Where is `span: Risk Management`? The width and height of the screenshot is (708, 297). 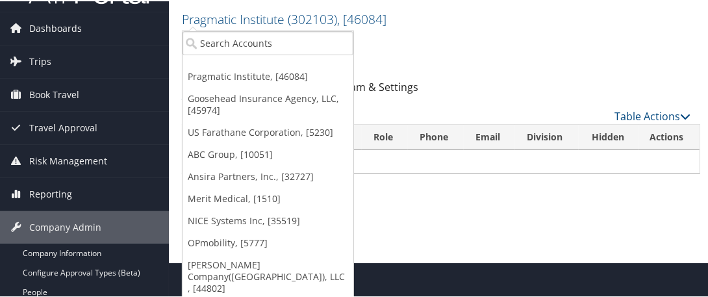
span: Risk Management is located at coordinates (68, 160).